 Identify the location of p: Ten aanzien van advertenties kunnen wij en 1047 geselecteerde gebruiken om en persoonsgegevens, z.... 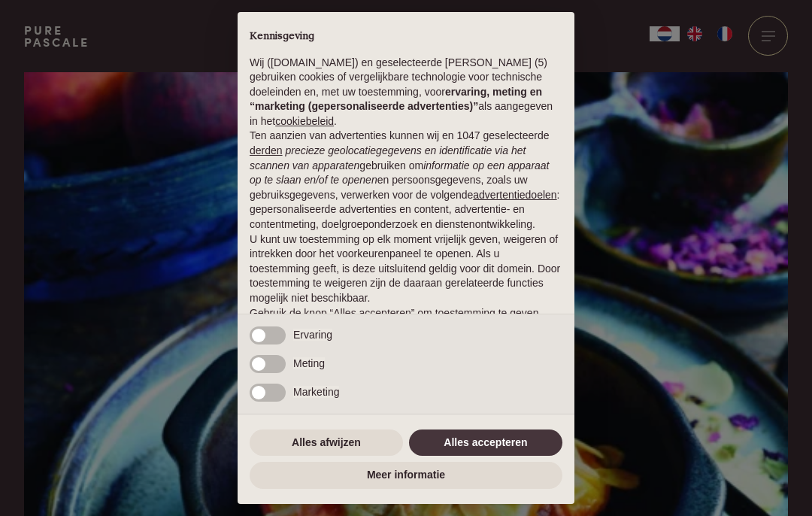
(406, 180).